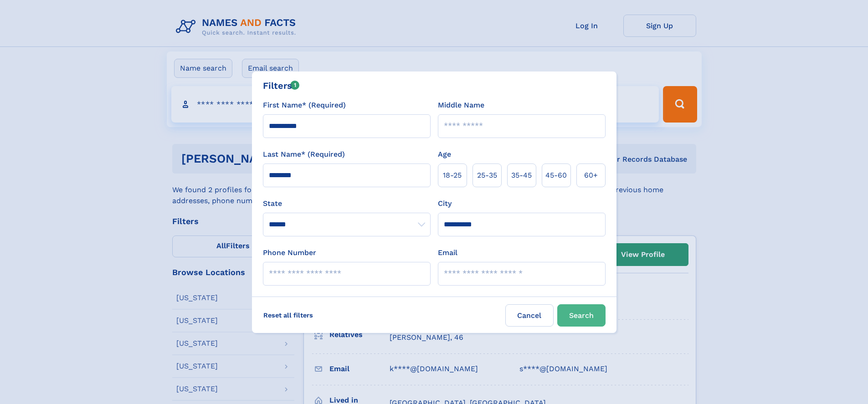 Image resolution: width=868 pixels, height=404 pixels. I want to click on span: 35‑45, so click(521, 176).